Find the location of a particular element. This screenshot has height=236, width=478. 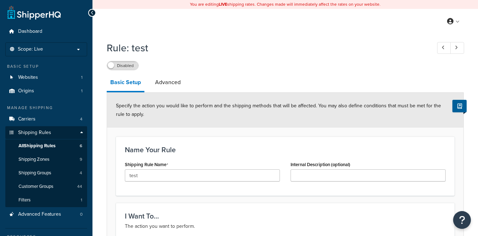

label: Shipping Rule Name is located at coordinates (147, 164).